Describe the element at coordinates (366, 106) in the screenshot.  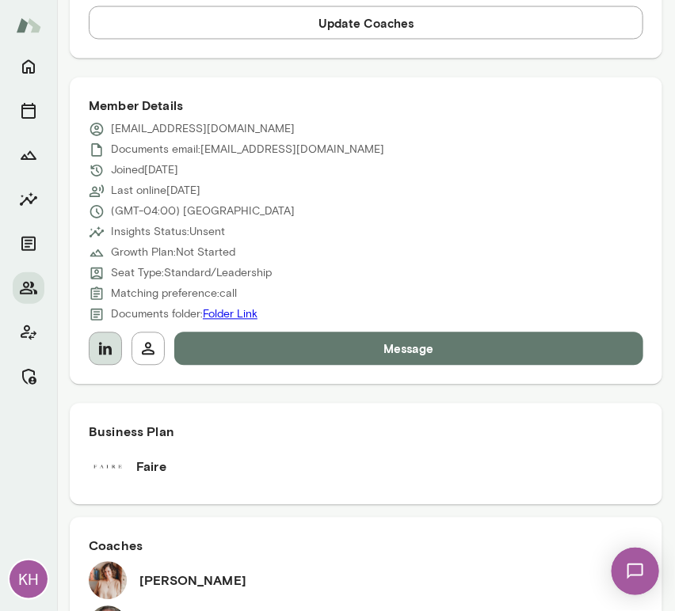
I see `h6: Member Details` at that location.